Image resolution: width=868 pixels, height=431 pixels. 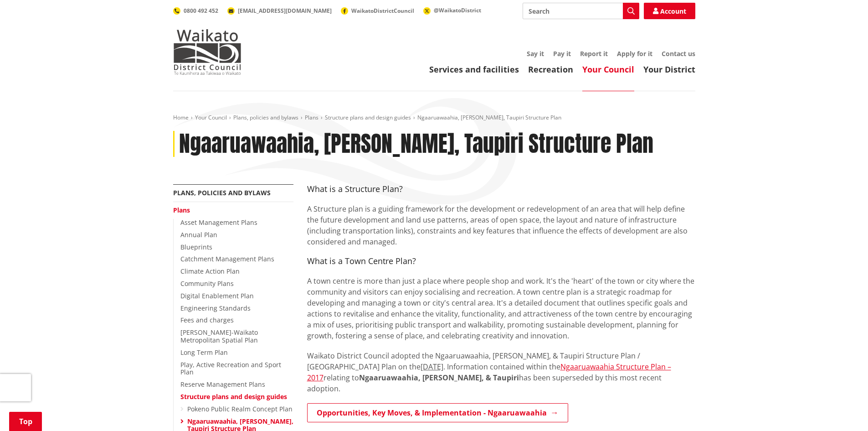 I want to click on a: Climate Action Plan, so click(x=209, y=271).